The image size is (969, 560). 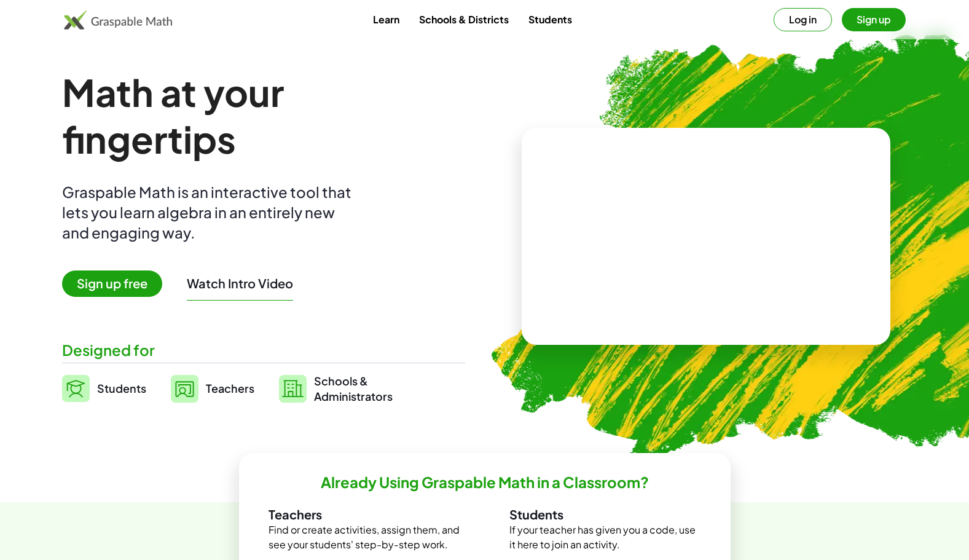 What do you see at coordinates (210, 212) in the screenshot?
I see `div: Graspable Math is an interactive tool that lets you learn algebra in an entirely new and engaging...` at bounding box center [210, 212].